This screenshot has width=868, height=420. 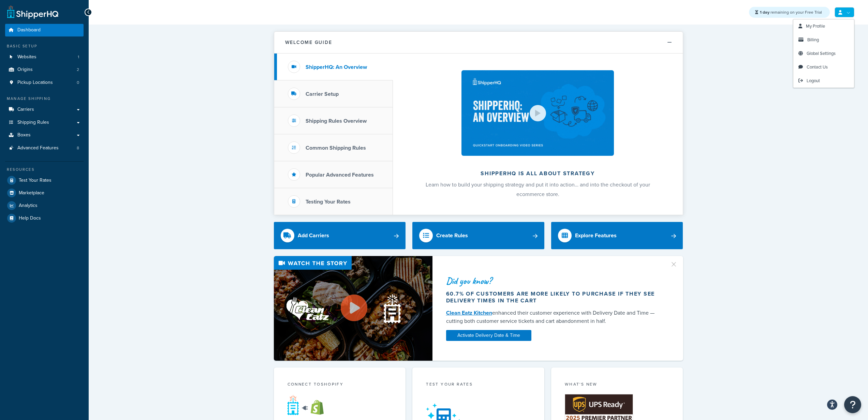 What do you see at coordinates (44, 83) in the screenshot?
I see `a: Pickup Locations0` at bounding box center [44, 83].